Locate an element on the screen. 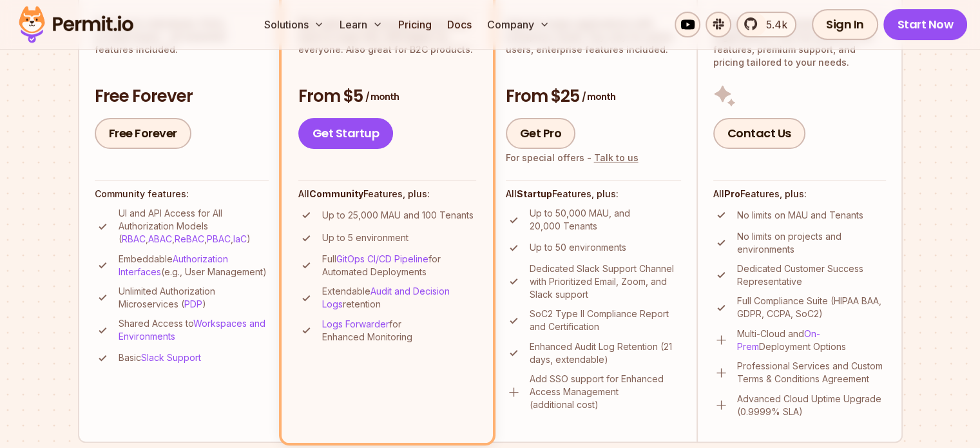 The width and height of the screenshot is (980, 448). strong: Community is located at coordinates (336, 193).